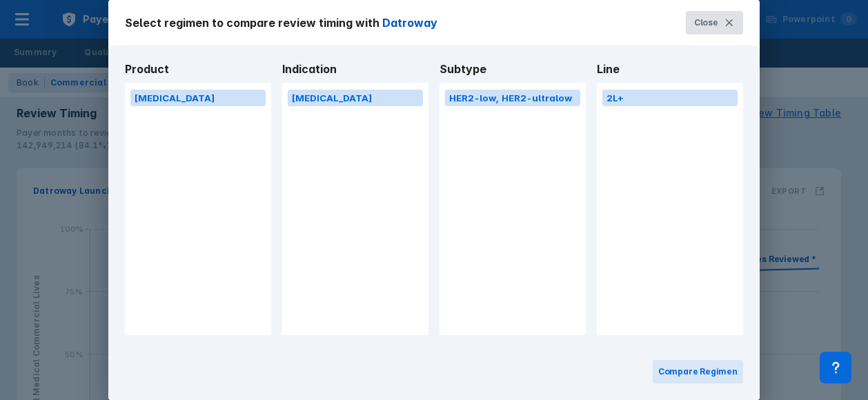 The height and width of the screenshot is (400, 868). Describe the element at coordinates (408, 23) in the screenshot. I see `span: Datroway` at that location.